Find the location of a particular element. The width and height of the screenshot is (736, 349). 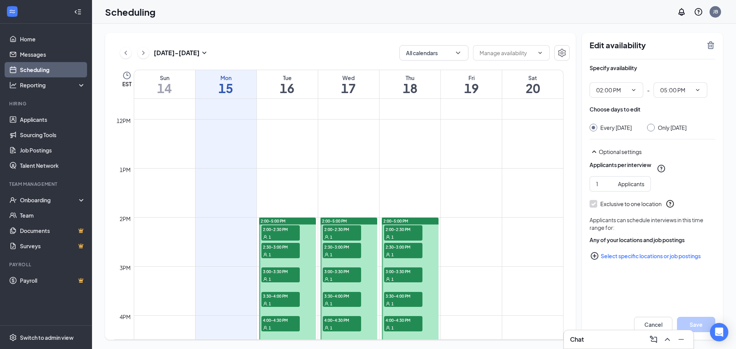

a: Sourcing Tools is located at coordinates (53, 135).